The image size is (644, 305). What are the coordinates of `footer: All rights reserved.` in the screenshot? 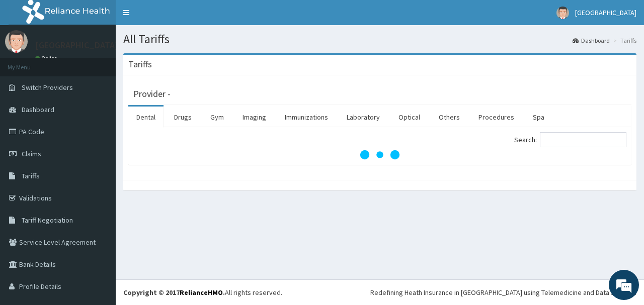 It's located at (380, 292).